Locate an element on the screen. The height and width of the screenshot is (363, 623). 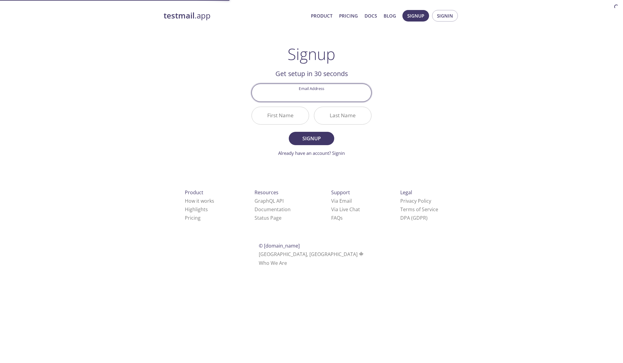
a: Product is located at coordinates (322, 16).